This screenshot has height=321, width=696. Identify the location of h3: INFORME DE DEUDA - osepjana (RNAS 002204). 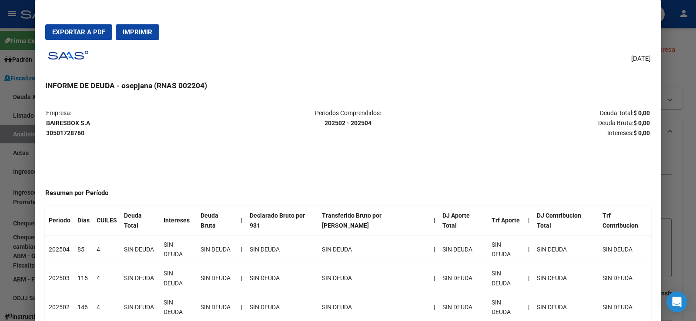
(348, 86).